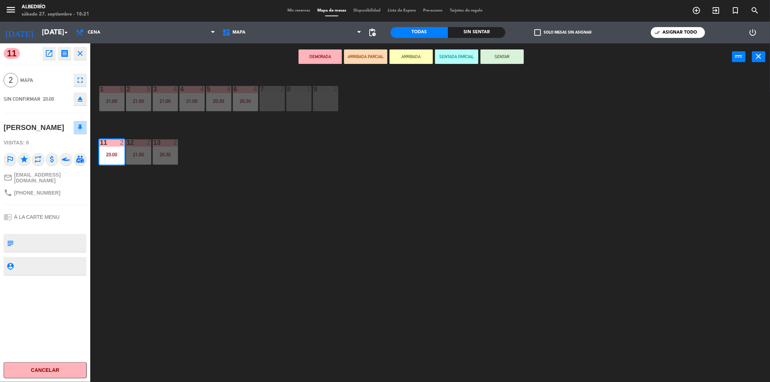  Describe the element at coordinates (739, 56) in the screenshot. I see `i: power_input` at that location.